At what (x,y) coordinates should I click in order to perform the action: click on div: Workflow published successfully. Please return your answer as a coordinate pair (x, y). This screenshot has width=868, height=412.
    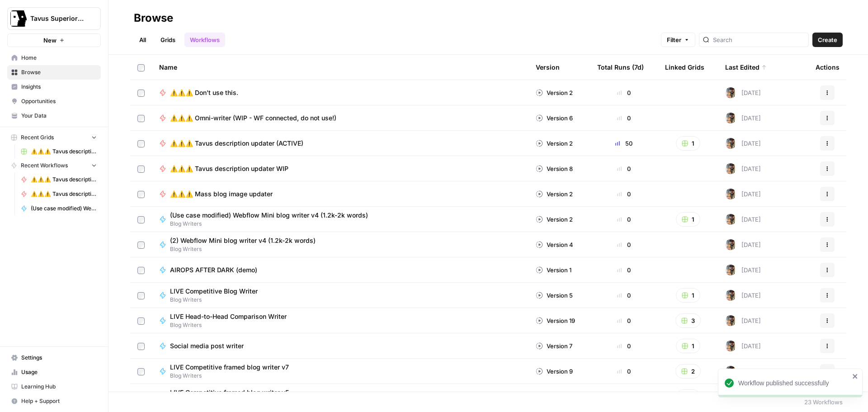
    Looking at the image, I should click on (794, 383).